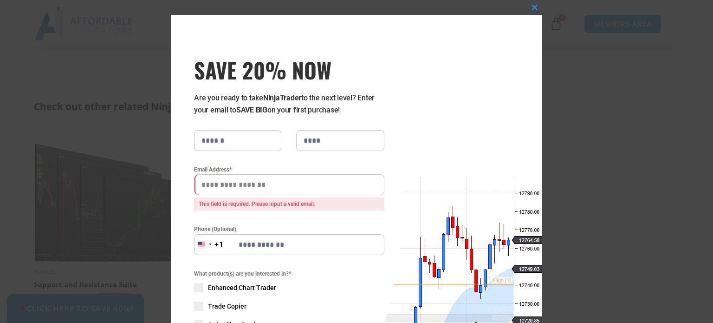  What do you see at coordinates (289, 104) in the screenshot?
I see `p: Are you ready to take to the next level? Enter your email to on your first purchase!` at bounding box center [289, 104].